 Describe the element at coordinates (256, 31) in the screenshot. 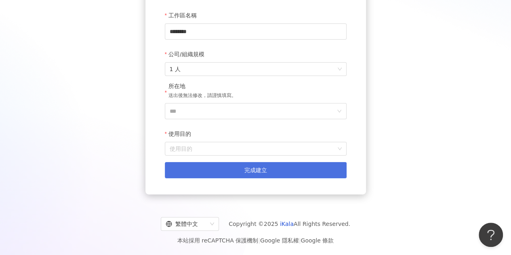

I see `input: 工作區名稱` at that location.